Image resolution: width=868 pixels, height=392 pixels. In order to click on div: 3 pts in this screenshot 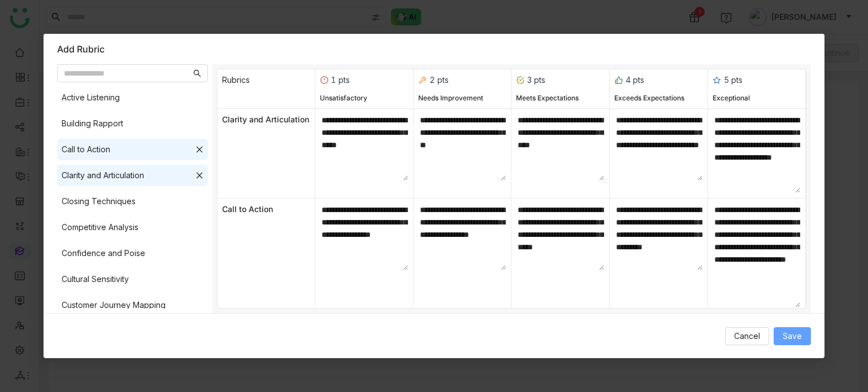, I will do `click(531, 80)`.